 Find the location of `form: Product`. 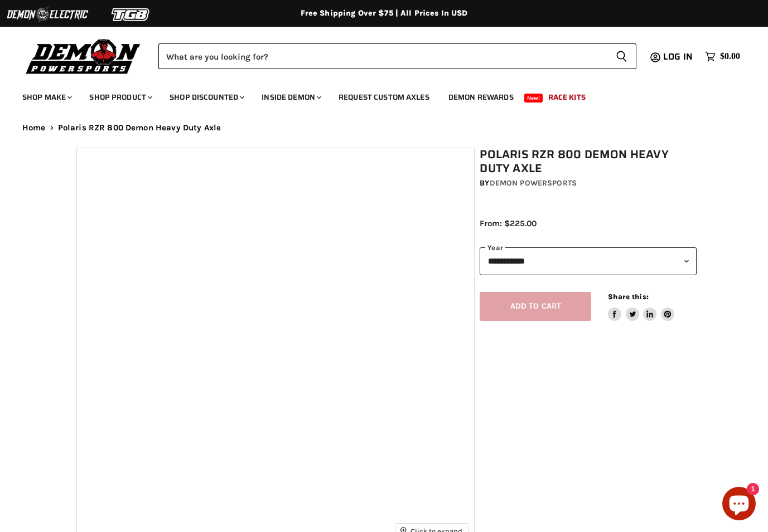

form: Product is located at coordinates (397, 56).